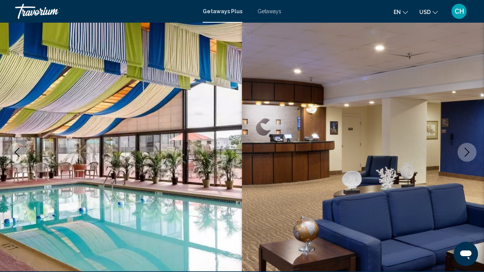 The image size is (484, 272). Describe the element at coordinates (459, 11) in the screenshot. I see `button: User Menu` at that location.